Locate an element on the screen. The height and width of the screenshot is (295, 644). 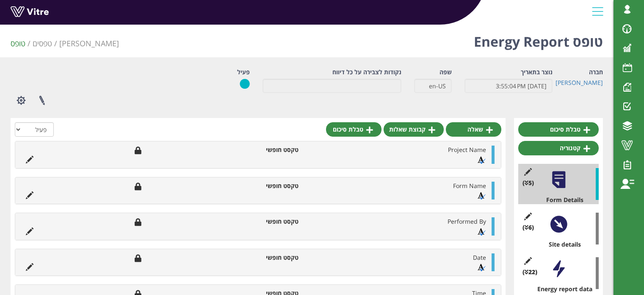
span: Form Name is located at coordinates (470, 186).